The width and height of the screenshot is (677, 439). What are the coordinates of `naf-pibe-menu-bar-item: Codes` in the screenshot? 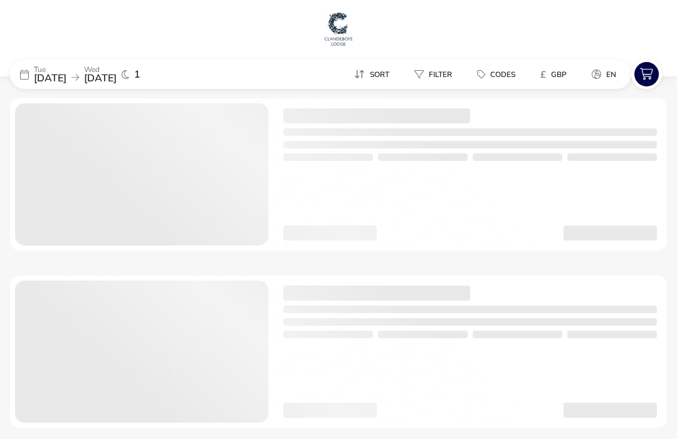 It's located at (498, 74).